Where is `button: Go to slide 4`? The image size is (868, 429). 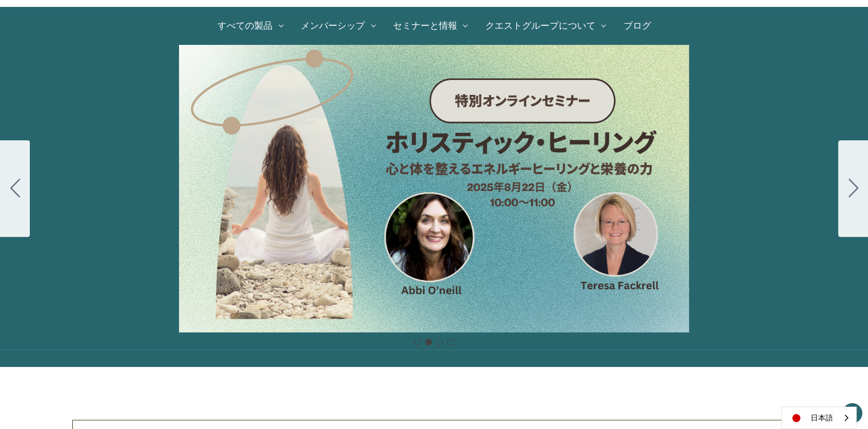
button: Go to slide 4 is located at coordinates (450, 342).